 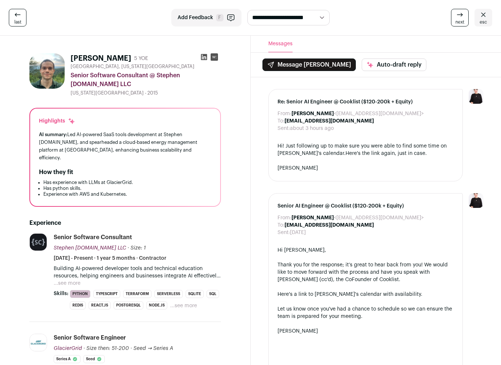 What do you see at coordinates (281, 44) in the screenshot?
I see `button: Messages` at bounding box center [281, 44].